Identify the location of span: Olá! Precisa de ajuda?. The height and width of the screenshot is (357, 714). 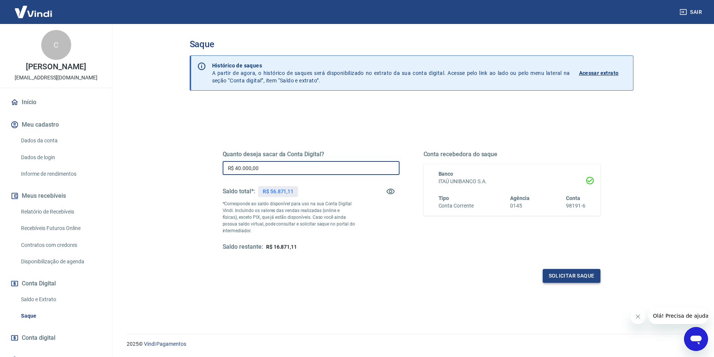
(34, 8).